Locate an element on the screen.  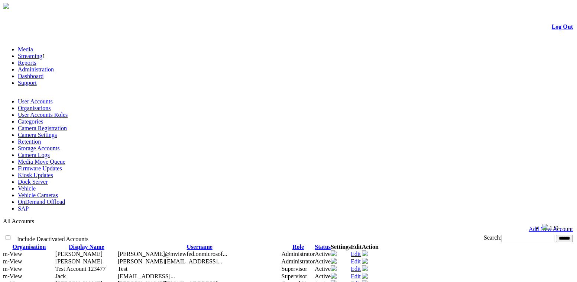
th: Settings is located at coordinates (341, 247).